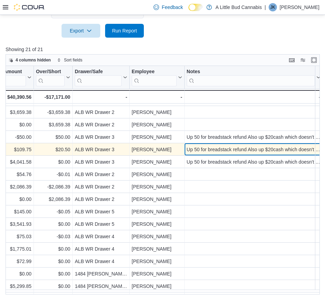 This screenshot has height=300, width=325. I want to click on button: Employee, so click(157, 77).